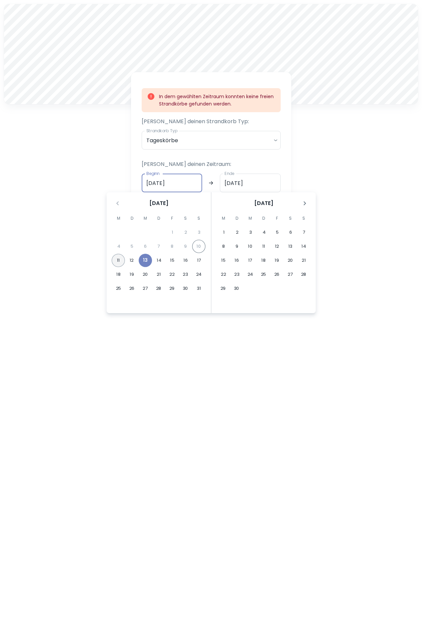  What do you see at coordinates (304, 232) in the screenshot?
I see `button: 7` at bounding box center [304, 232].